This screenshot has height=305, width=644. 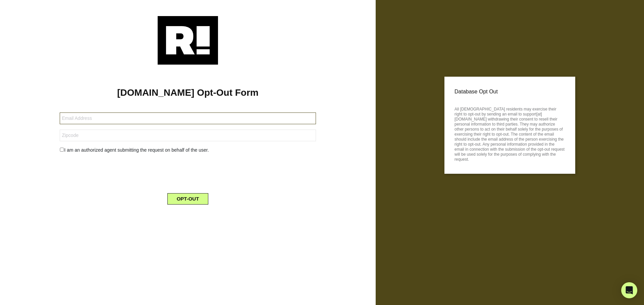 What do you see at coordinates (188, 135) in the screenshot?
I see `input: Zipcode` at bounding box center [188, 135].